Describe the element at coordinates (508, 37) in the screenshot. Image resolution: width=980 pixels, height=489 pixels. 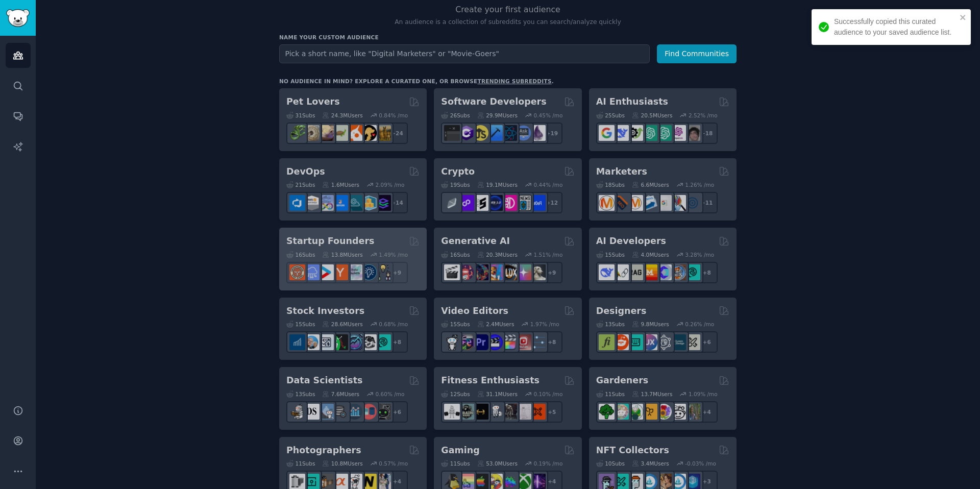
I see `h3: Name your custom audience` at that location.